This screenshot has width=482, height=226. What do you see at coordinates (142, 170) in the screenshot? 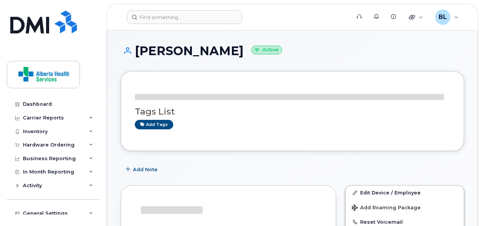
I see `button: Add Note` at bounding box center [142, 170].